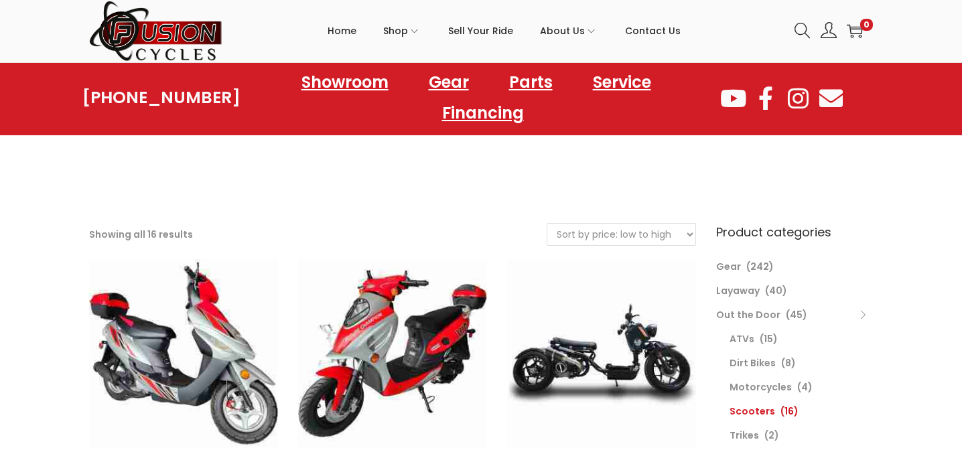 The width and height of the screenshot is (962, 450). I want to click on span: (40), so click(776, 291).